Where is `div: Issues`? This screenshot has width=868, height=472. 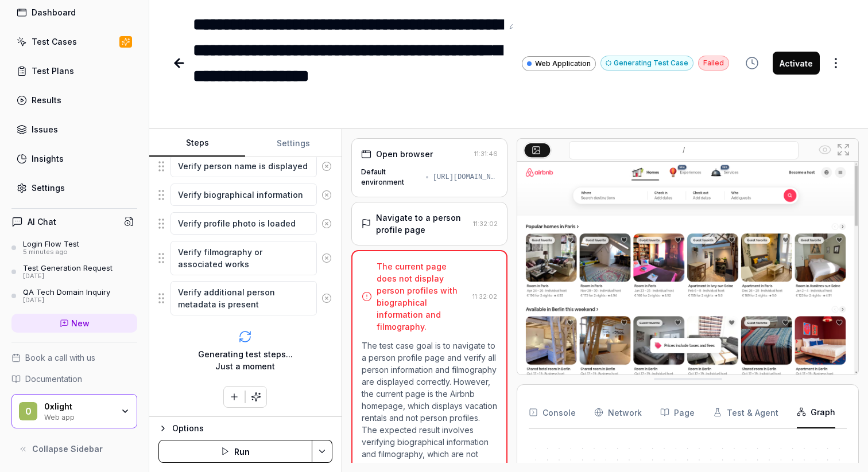 div: Issues is located at coordinates (45, 129).